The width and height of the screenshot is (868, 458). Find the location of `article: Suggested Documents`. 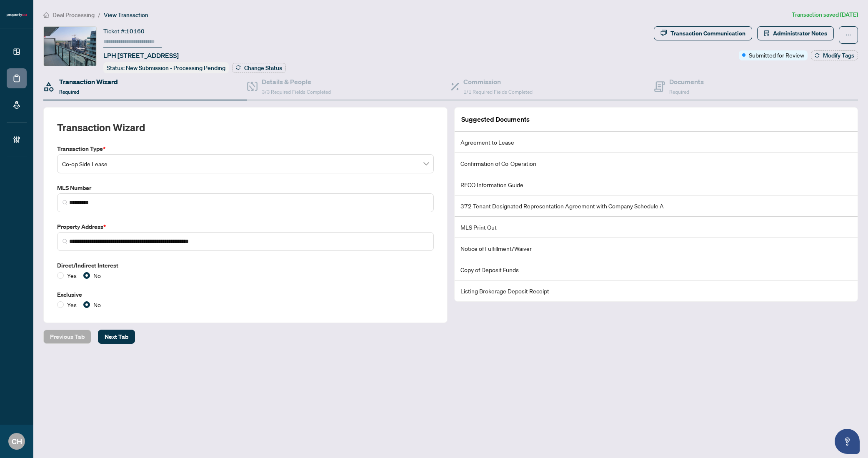

article: Suggested Documents is located at coordinates (495, 119).